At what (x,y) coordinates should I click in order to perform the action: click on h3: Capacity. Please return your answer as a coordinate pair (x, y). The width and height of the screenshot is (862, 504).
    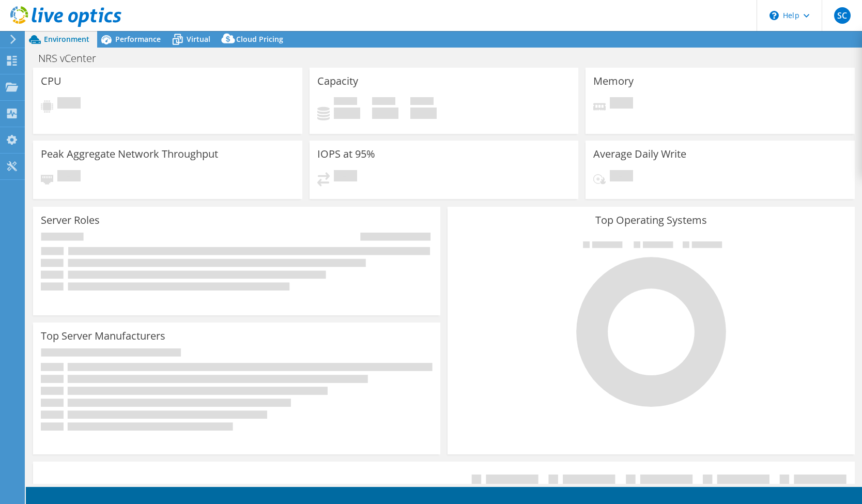
    Looking at the image, I should click on (337, 81).